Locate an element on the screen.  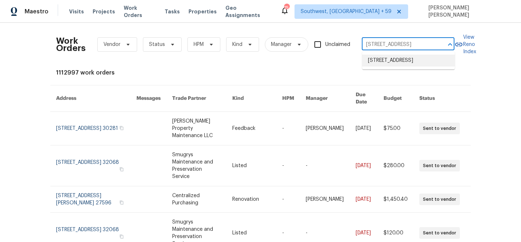
th: Due Date is located at coordinates (364, 98).